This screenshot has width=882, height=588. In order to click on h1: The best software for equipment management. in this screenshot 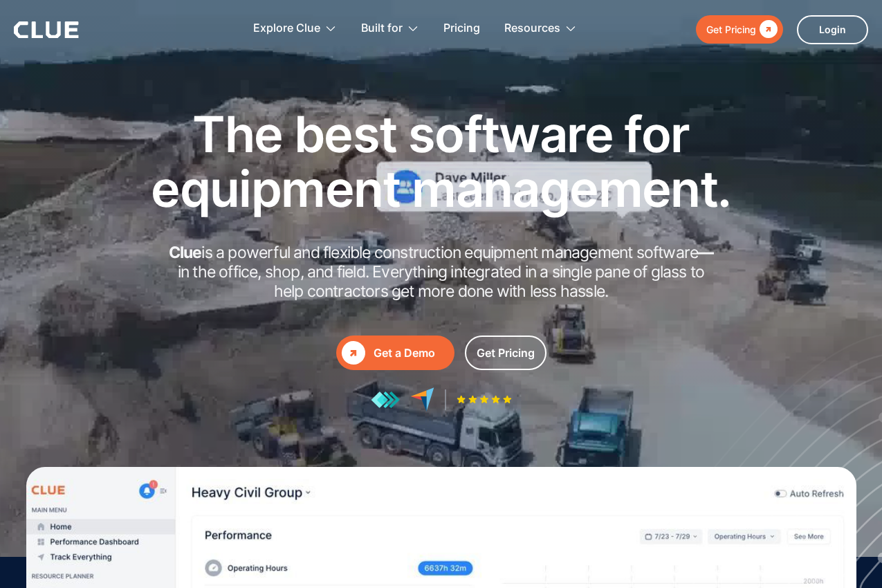, I will do `click(441, 161)`.